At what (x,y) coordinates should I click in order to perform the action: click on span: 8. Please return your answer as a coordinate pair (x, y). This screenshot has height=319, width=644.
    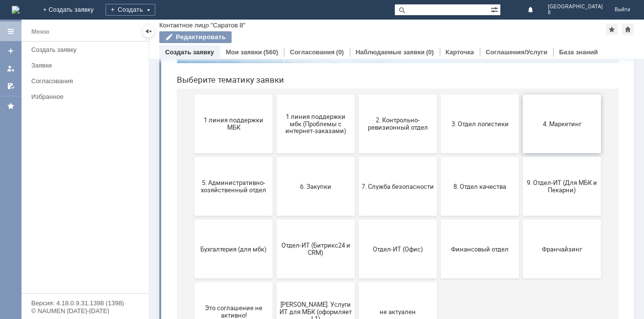
    Looking at the image, I should click on (576, 12).